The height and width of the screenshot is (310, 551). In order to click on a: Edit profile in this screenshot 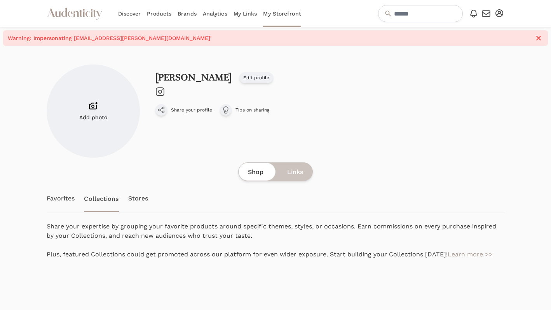, I will do `click(256, 78)`.